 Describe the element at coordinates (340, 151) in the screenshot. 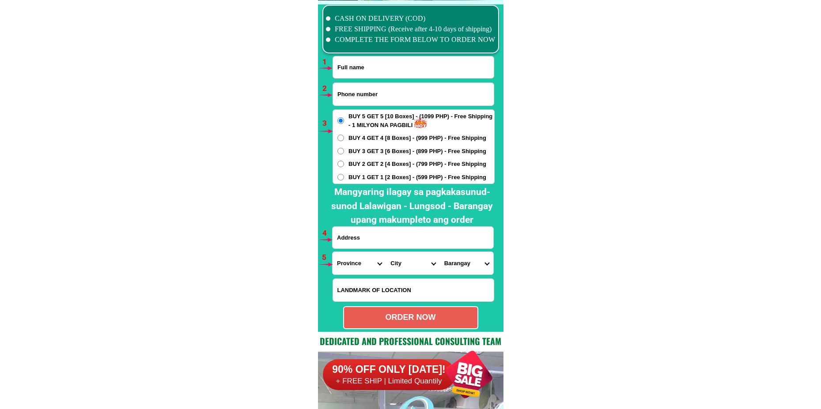

I see `input: BUY 3 GET 3 [6 Boxes] - (899 PHP) - Free Shipping` at that location.